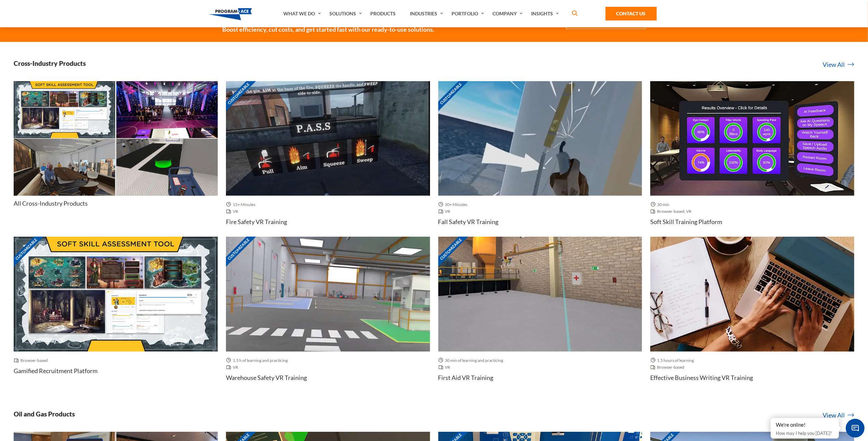 The width and height of the screenshot is (868, 441). I want to click on a: Thumbnail - Soft skill training platform 30 min Browser-based, VR Soft skill training platform, so click(752, 159).